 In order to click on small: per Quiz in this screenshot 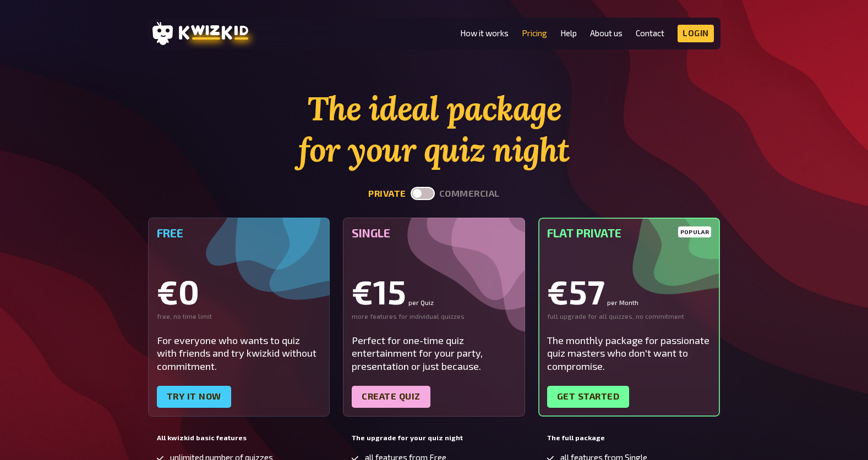, I will do `click(421, 302)`.